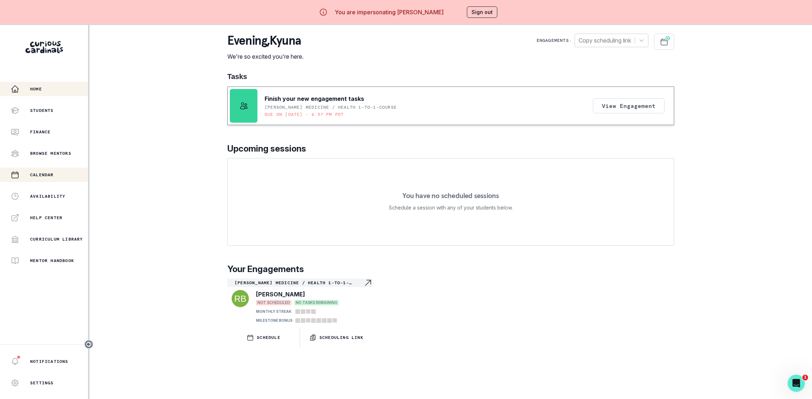  What do you see at coordinates (52, 261) in the screenshot?
I see `p: Mentor Handbook` at bounding box center [52, 261].